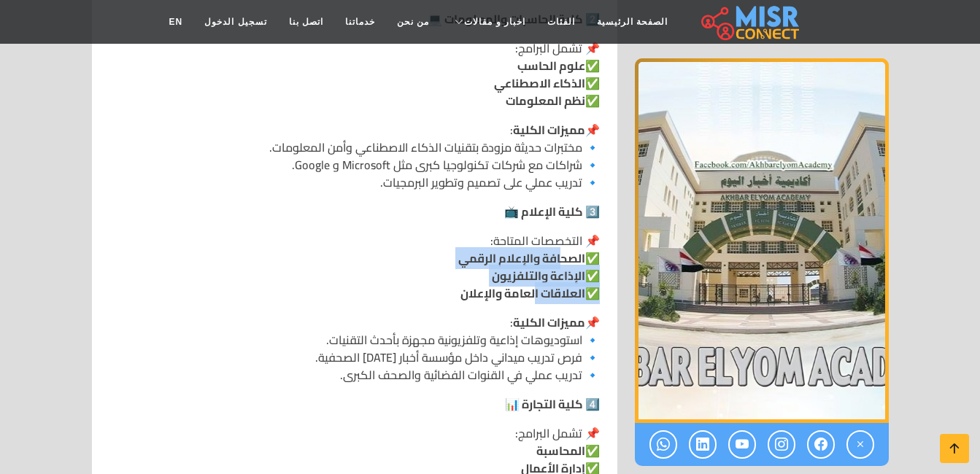  I want to click on p: 📌 : 🔹 مختبرات حديثة مزودة بتقنيات الذكاء الاصطناعي وأمن المعلومات. 🔹 شراكات مع شركات تكنولوجيا كب..., so click(355, 156).